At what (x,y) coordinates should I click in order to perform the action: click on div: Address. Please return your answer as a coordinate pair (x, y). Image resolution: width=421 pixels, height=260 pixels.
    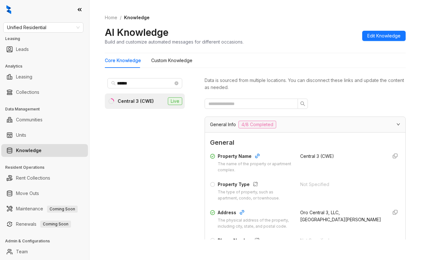
    Looking at the image, I should click on (255, 213).